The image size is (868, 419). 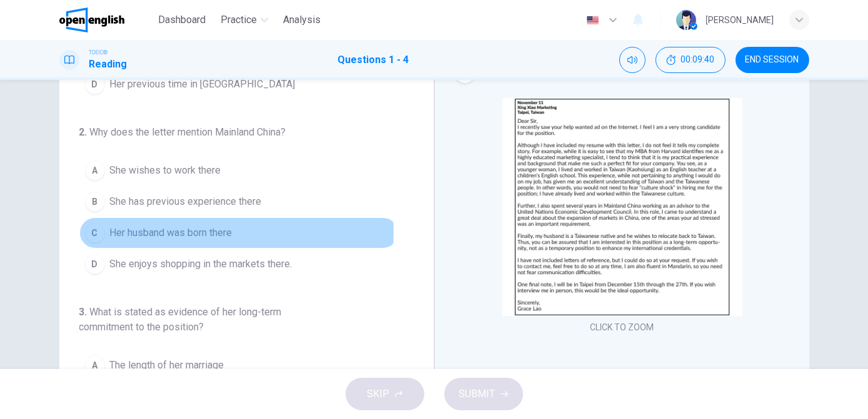 What do you see at coordinates (622, 327) in the screenshot?
I see `button: CLICK TO ZOOM` at bounding box center [622, 327].